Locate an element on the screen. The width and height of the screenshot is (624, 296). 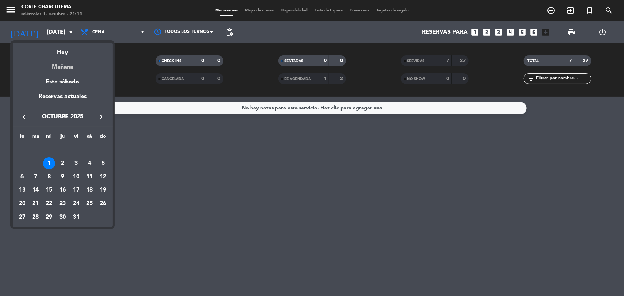
div: 28 is located at coordinates (36, 217).